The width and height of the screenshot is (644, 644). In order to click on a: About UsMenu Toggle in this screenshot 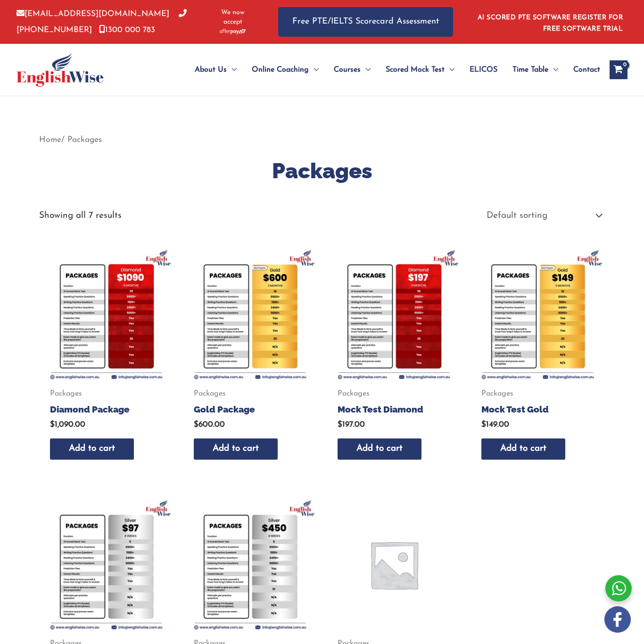, I will do `click(215, 70)`.